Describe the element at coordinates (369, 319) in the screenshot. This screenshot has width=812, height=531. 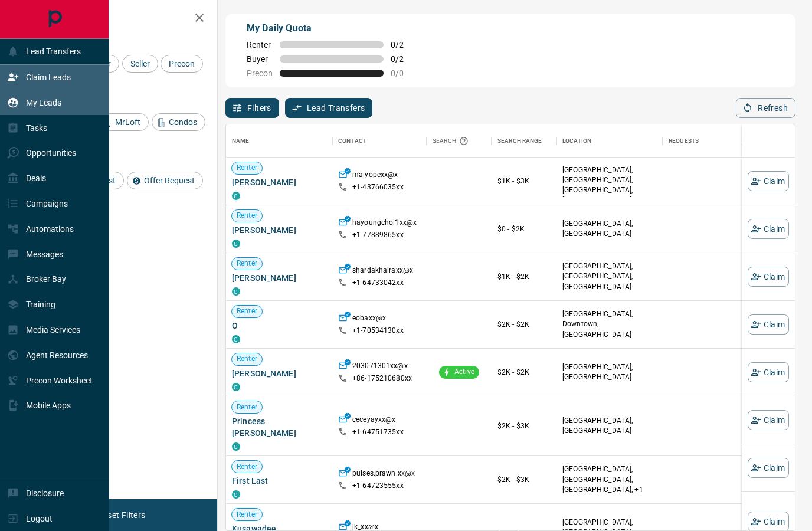
I see `p: eobaxx@x` at that location.